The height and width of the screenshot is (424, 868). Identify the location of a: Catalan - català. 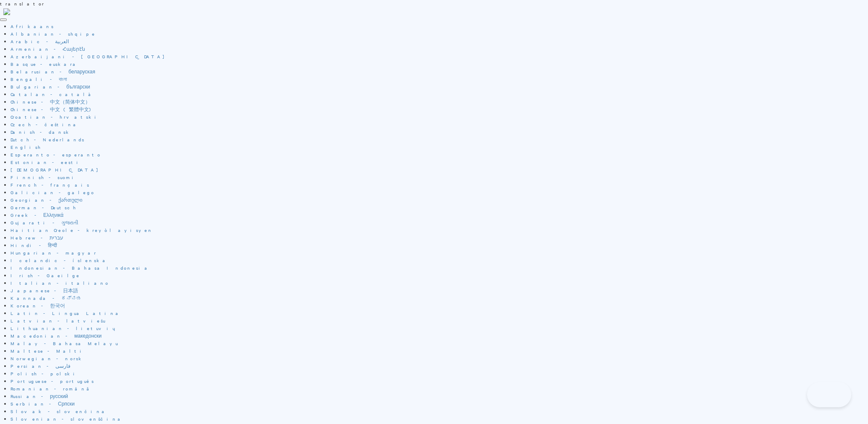
(51, 94).